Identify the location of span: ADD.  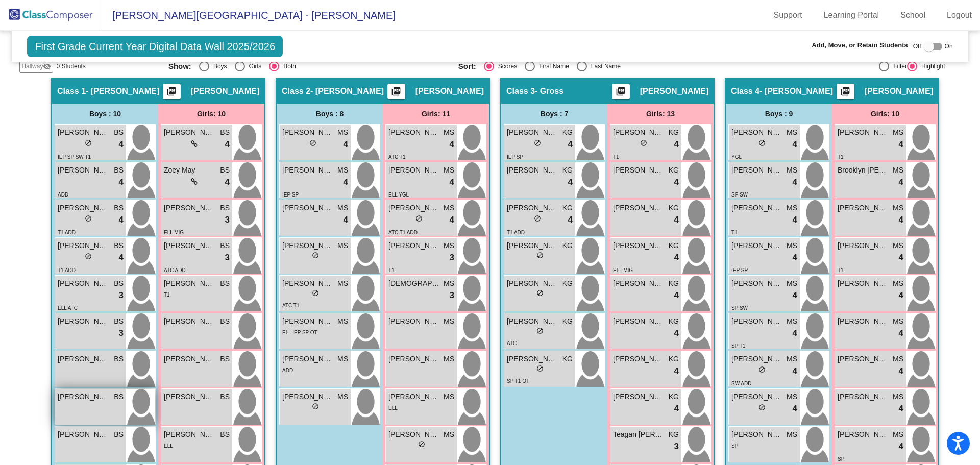
(287, 370).